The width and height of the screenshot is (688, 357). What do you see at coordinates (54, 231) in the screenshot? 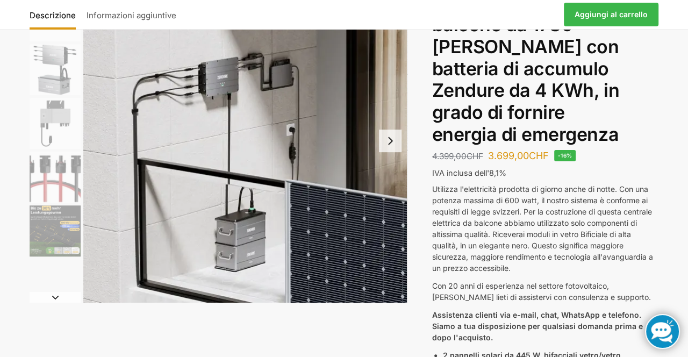
I see `li: 11 / 11` at bounding box center [54, 231].